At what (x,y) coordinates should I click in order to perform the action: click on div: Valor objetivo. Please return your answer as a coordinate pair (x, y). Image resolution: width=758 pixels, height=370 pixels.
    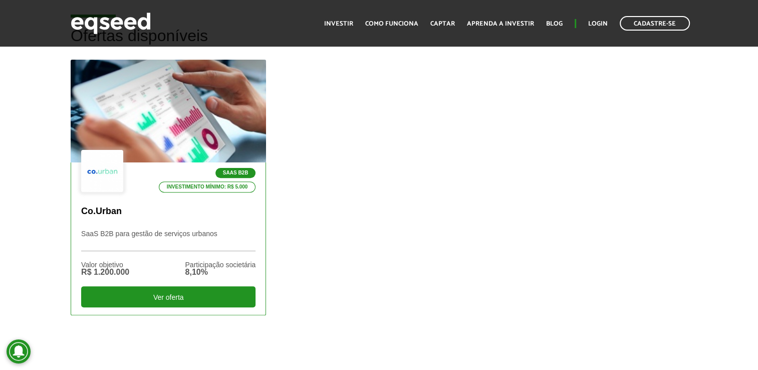
    Looking at the image, I should click on (105, 265).